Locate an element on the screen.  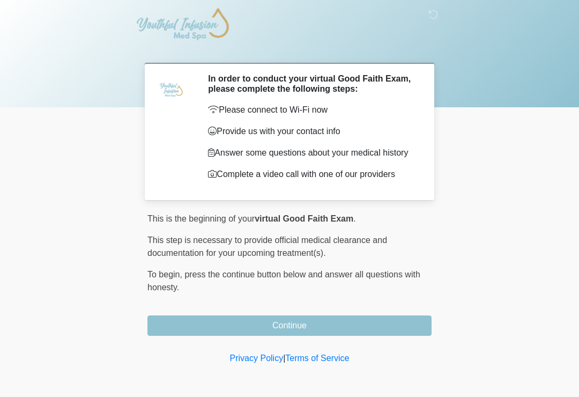
h2: In order to conduct your virtual Good Faith Exam, please complete the following steps: is located at coordinates (312, 84).